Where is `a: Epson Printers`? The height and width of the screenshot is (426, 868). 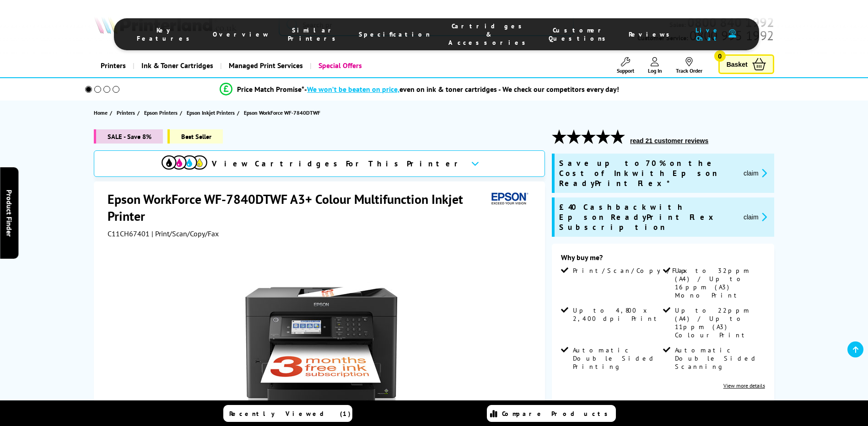 a: Epson Printers is located at coordinates (162, 113).